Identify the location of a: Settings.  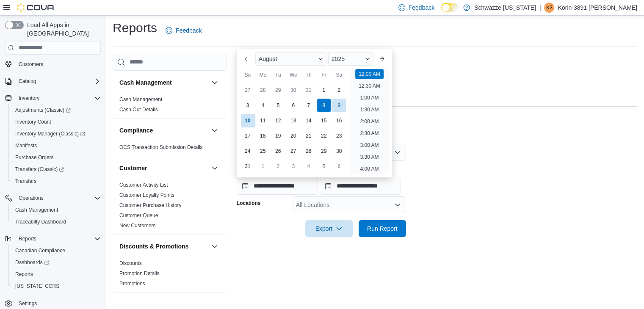
(27, 304).